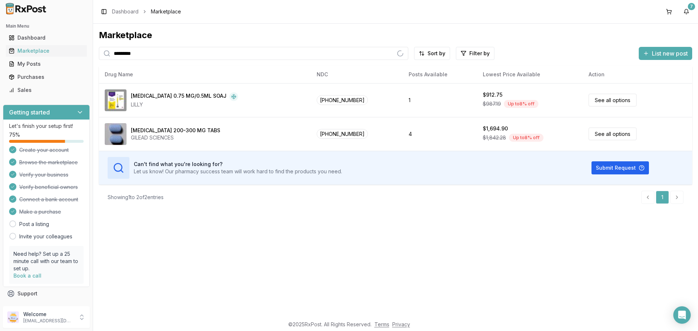 This screenshot has height=331, width=698. Describe the element at coordinates (46, 90) in the screenshot. I see `a: Sales` at that location.